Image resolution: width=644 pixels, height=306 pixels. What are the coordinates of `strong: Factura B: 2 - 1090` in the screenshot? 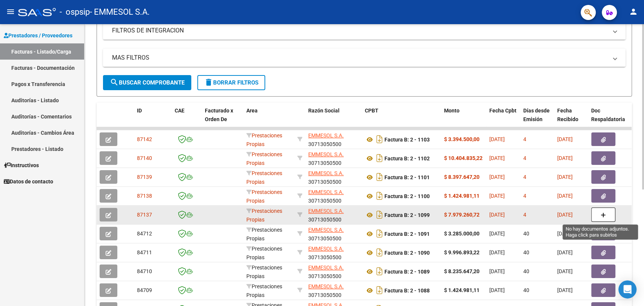 It's located at (407, 253).